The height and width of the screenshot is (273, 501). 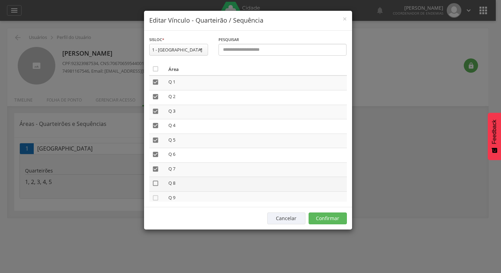 I want to click on td: Q 1, so click(x=256, y=83).